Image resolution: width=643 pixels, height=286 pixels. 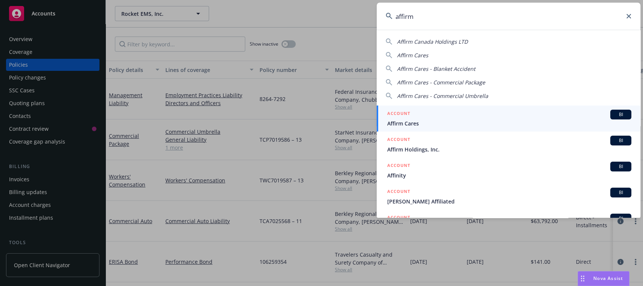 What do you see at coordinates (509, 118) in the screenshot?
I see `a: ACCOUNTBIAffirm Cares` at bounding box center [509, 118].